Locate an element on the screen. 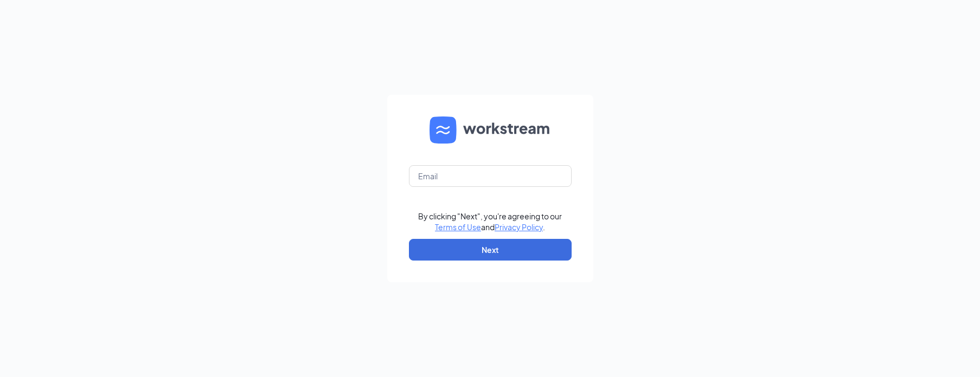  a: Terms of Use is located at coordinates (458, 227).